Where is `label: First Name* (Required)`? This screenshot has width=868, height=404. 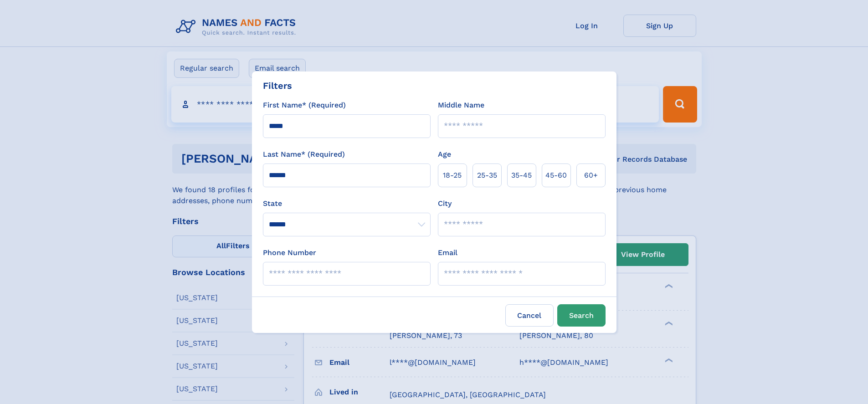
label: First Name* (Required) is located at coordinates (305, 105).